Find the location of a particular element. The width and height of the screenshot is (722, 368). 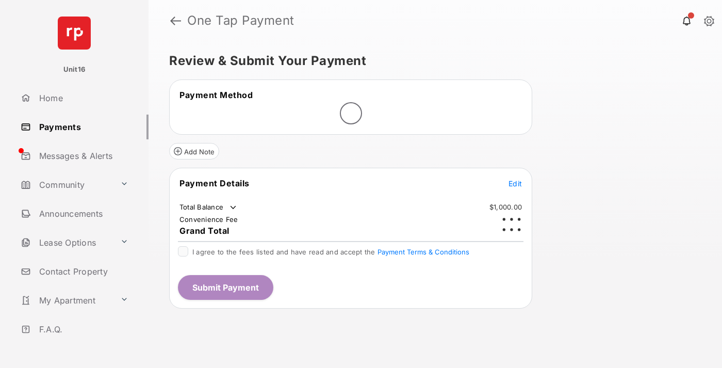

a: My Apartment is located at coordinates (66, 300).